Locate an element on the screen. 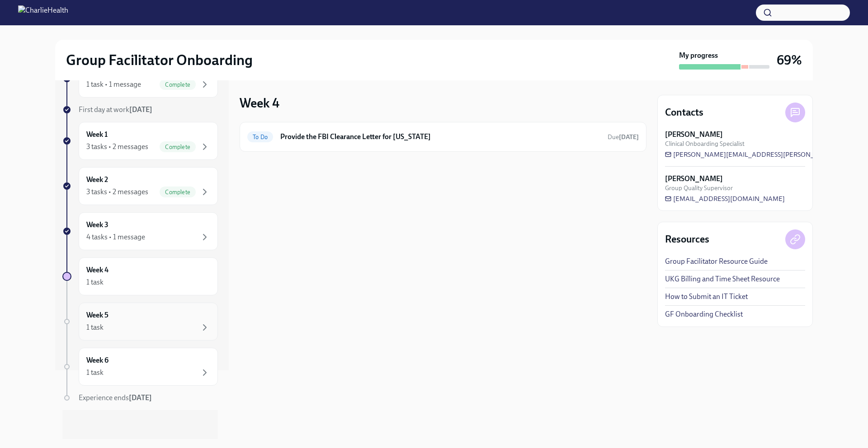 The image size is (868, 448). a: Week 34 tasks • 1 message is located at coordinates (140, 231).